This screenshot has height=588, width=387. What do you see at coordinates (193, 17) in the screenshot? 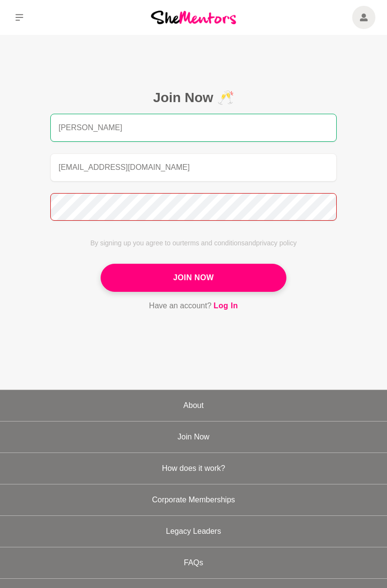
I see `img: She Mentors Logo` at bounding box center [193, 17].